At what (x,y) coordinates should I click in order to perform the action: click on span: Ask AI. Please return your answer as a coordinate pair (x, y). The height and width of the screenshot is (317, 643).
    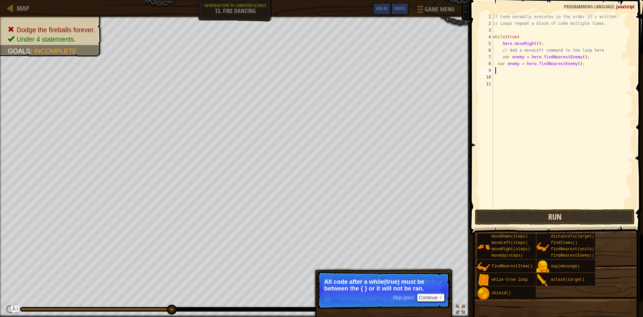
    Looking at the image, I should click on (382, 8).